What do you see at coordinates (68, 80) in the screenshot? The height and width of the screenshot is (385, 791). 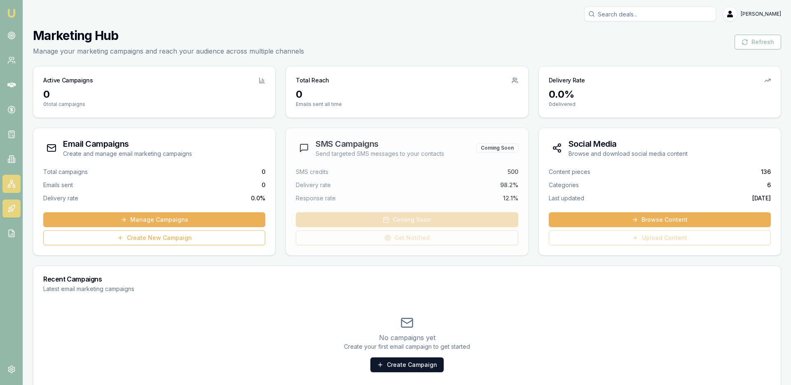 I see `h3: Active Campaigns` at bounding box center [68, 80].